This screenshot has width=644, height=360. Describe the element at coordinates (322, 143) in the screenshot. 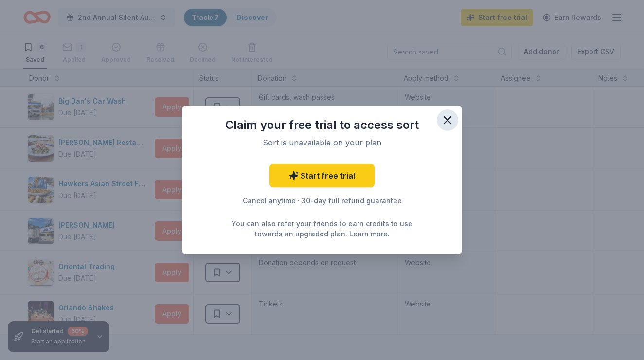

I see `div: Sort is unavailable on your plan` at that location.